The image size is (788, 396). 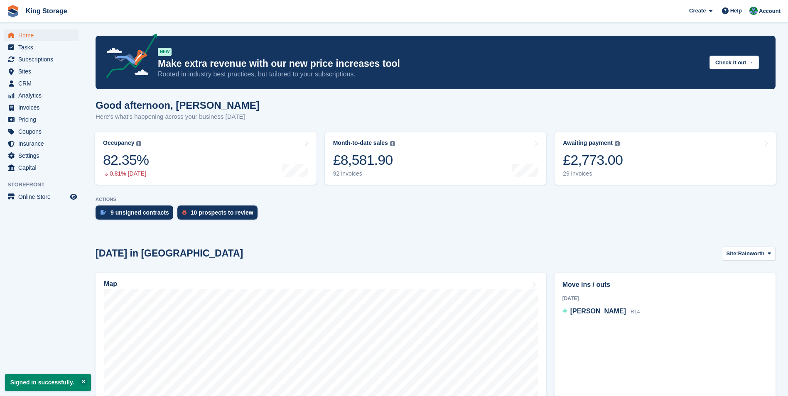 What do you see at coordinates (754, 11) in the screenshot?
I see `img: John King` at bounding box center [754, 11].